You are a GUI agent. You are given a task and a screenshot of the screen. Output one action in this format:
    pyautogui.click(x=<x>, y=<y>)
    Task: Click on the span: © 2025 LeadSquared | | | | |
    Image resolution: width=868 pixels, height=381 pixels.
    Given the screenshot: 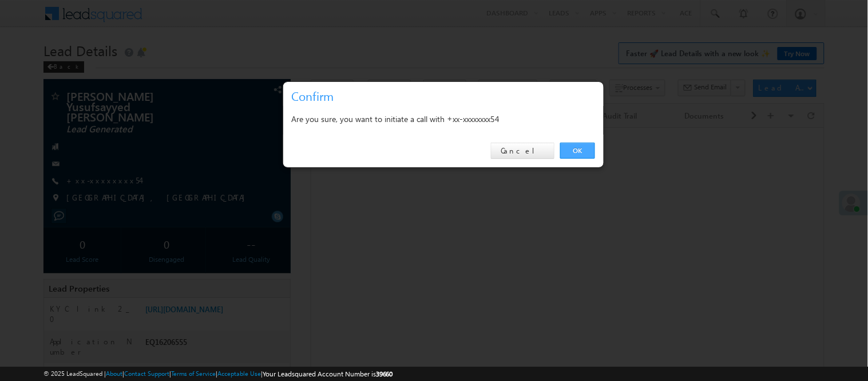 What is the action you would take?
    pyautogui.click(x=218, y=373)
    